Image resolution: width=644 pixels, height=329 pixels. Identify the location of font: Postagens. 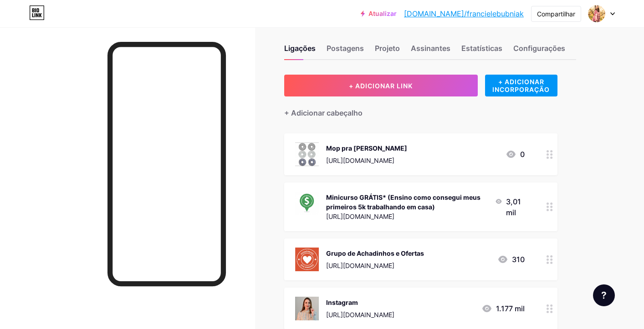
(345, 48).